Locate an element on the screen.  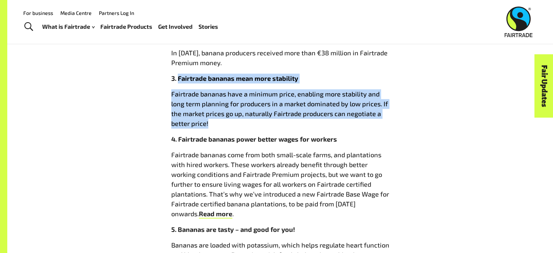
strong: 4. Fairtrade bananas power better wages for workers is located at coordinates (254, 139).